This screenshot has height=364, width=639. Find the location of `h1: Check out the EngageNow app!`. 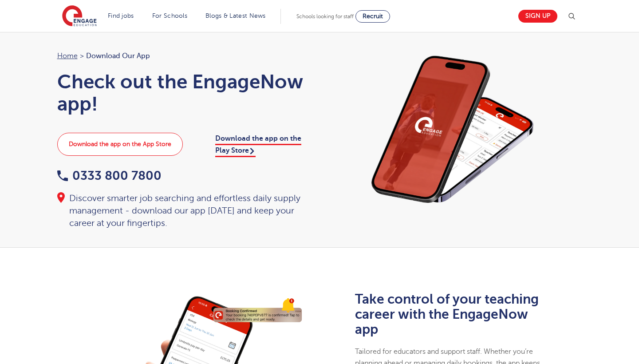

h1: Check out the EngageNow app! is located at coordinates (184, 93).